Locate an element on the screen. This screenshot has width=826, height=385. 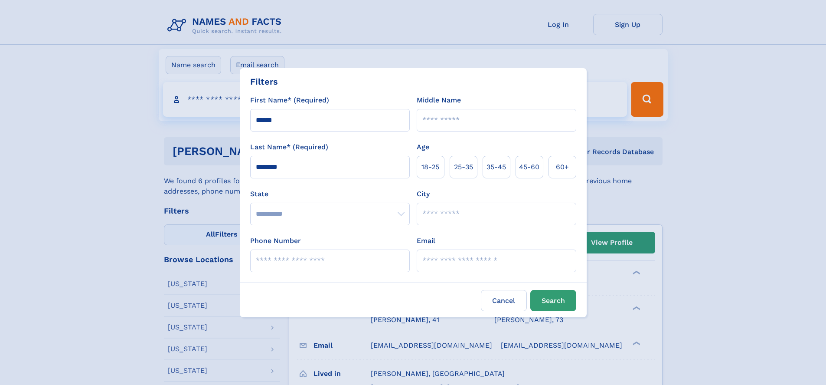
span: 60+ is located at coordinates (563, 167).